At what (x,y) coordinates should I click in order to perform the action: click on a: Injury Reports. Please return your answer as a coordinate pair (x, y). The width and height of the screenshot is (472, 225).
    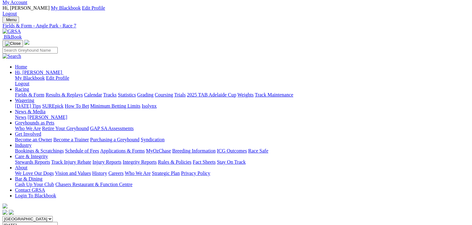
    Looking at the image, I should click on (107, 162).